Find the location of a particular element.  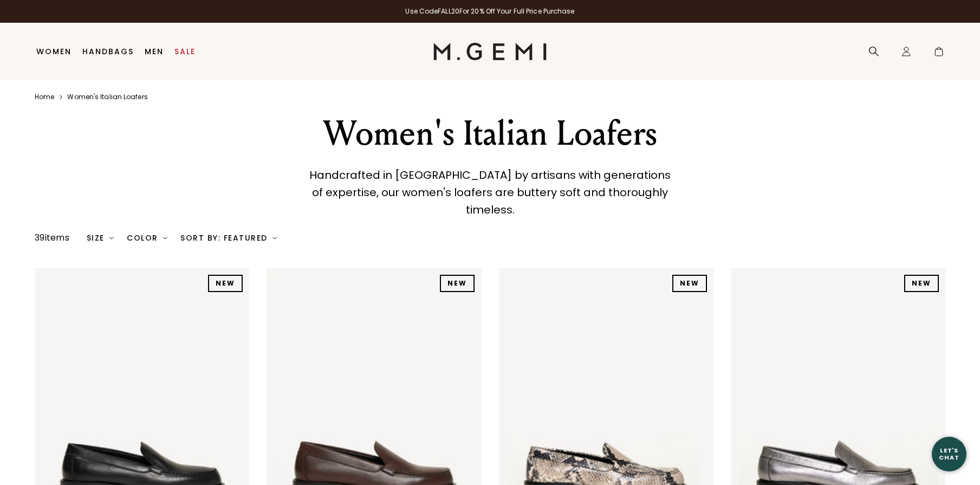

div: 39 items is located at coordinates (52, 238).